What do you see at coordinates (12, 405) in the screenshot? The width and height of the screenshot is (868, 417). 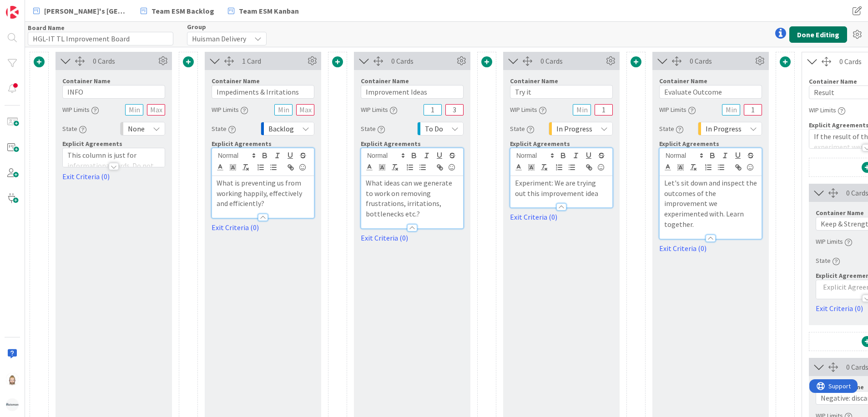 I see `img: avatar` at bounding box center [12, 405].